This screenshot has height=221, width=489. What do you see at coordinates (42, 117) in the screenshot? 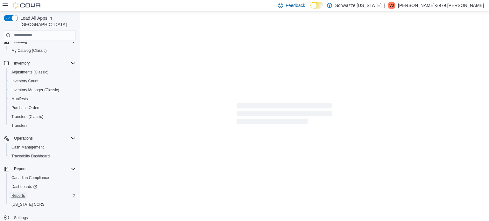
I see `button: Transfers (Classic)` at bounding box center [42, 117].